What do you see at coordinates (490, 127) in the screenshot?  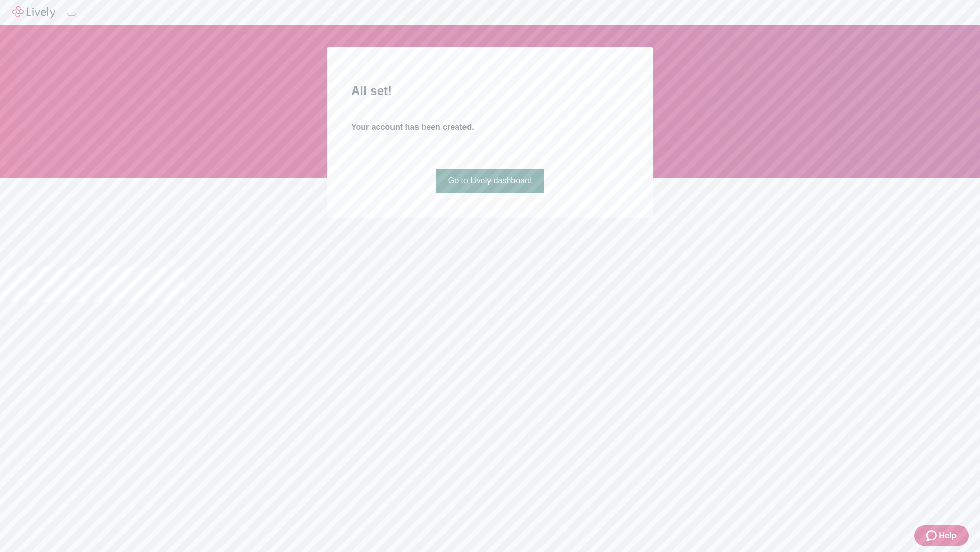 I see `h4: Your account has been created.` at bounding box center [490, 127].